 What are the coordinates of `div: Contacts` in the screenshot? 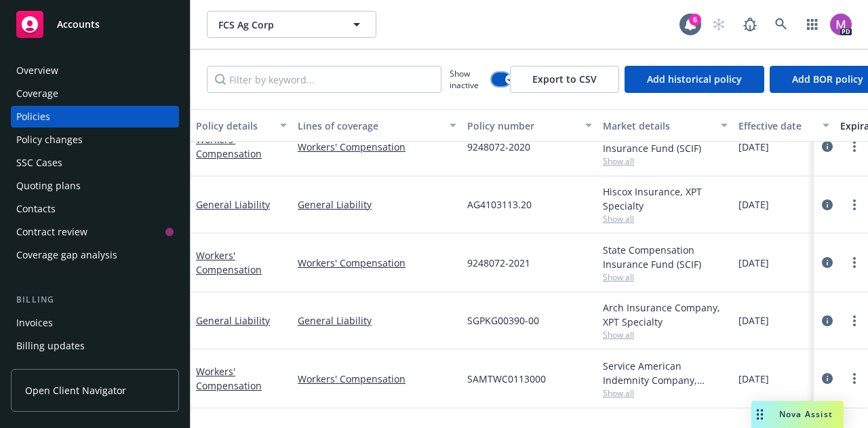 It's located at (36, 209).